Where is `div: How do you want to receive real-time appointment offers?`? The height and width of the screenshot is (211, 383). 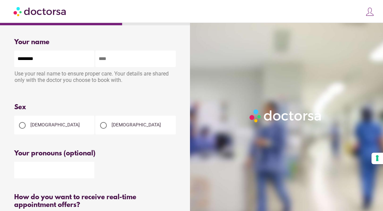 div: How do you want to receive real-time appointment offers? is located at coordinates (95, 202).